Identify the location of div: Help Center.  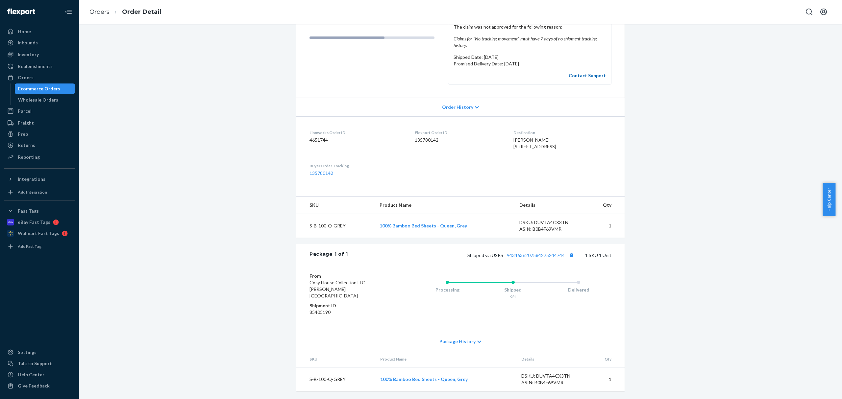
(31, 375).